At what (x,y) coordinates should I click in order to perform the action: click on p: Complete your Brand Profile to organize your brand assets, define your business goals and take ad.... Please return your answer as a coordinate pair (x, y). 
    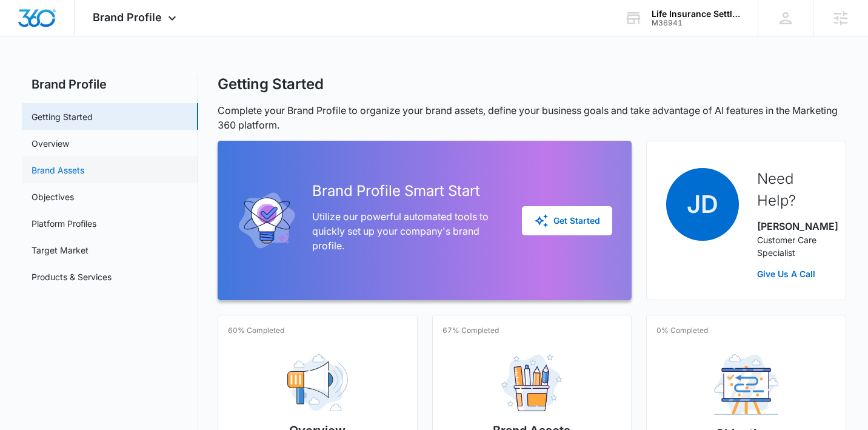
    Looking at the image, I should click on (531, 117).